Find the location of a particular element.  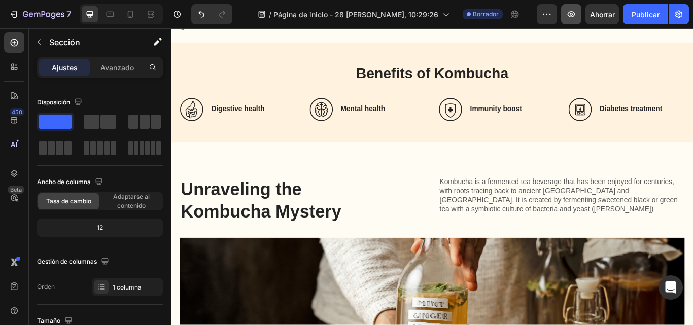

font: 1 columna is located at coordinates (127, 287).